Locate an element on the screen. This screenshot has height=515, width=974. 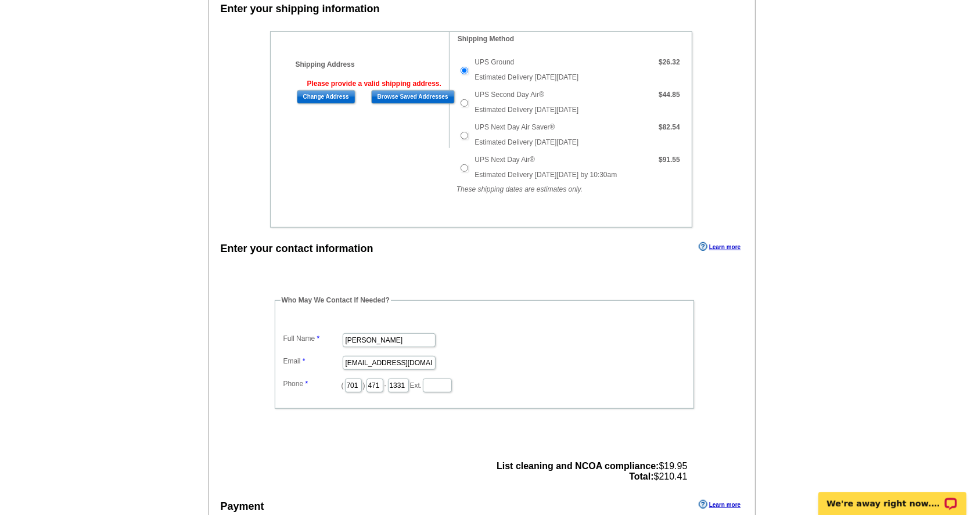
input: Browse Saved Addresses is located at coordinates (413, 97).